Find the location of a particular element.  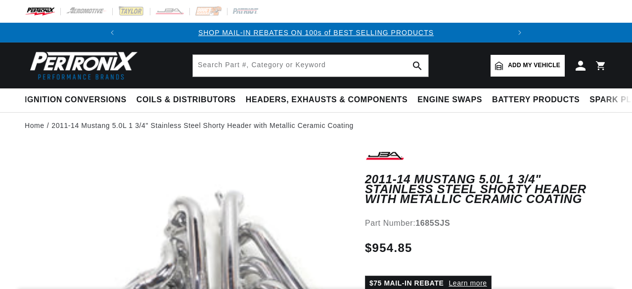

span: Battery Products is located at coordinates (535, 100).